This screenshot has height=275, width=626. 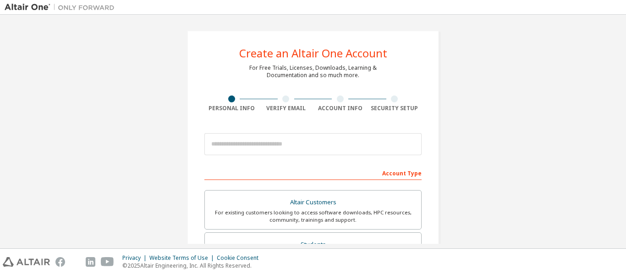 What do you see at coordinates (231, 108) in the screenshot?
I see `div: Personal Info` at bounding box center [231, 108].